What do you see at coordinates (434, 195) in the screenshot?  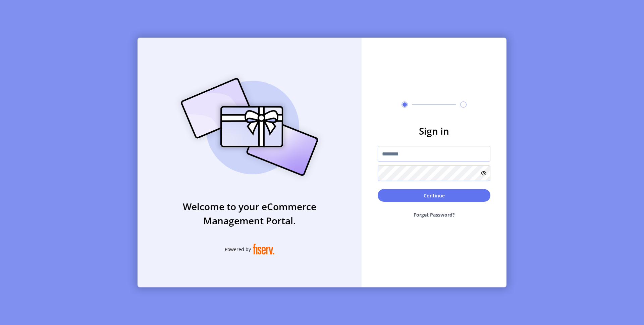 I see `button: Continue` at bounding box center [434, 195].